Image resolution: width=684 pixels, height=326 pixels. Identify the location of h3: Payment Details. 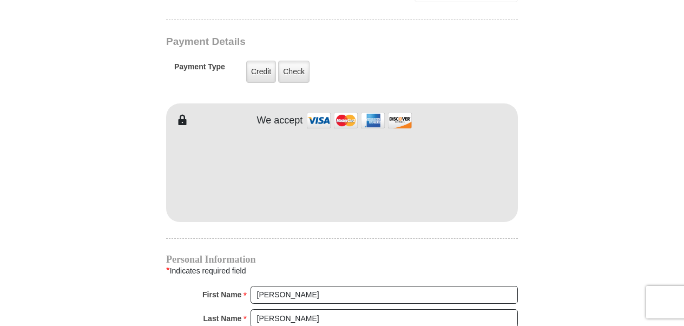
(304, 42).